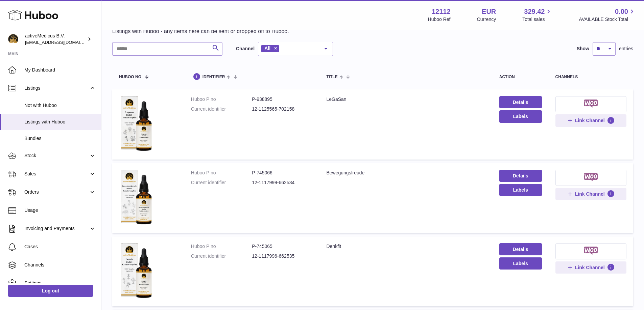 This screenshot has height=310, width=644. Describe the element at coordinates (282, 182) in the screenshot. I see `dd: 12-1117999-662534` at that location.